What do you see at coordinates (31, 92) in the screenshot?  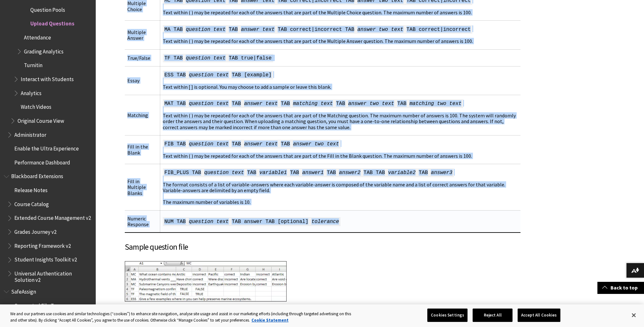 I see `span: Analytics` at bounding box center [31, 92].